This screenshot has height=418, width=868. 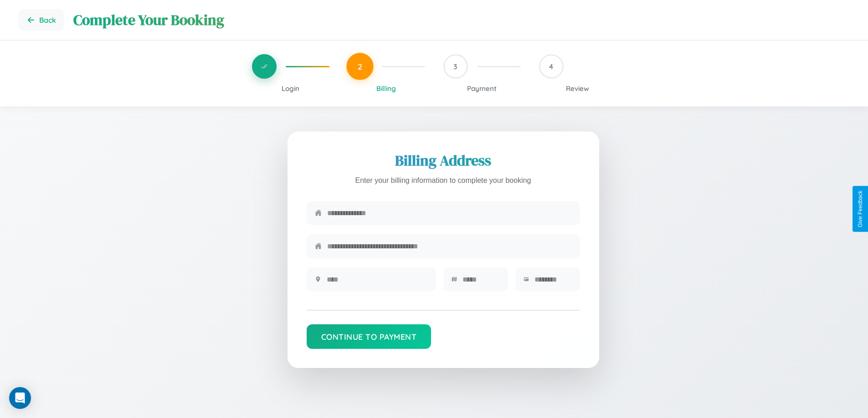 I want to click on span: Login, so click(x=290, y=88).